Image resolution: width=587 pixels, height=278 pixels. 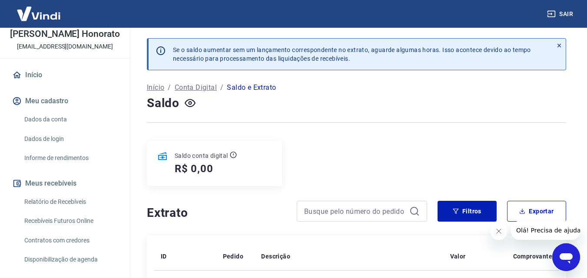 What do you see at coordinates (70, 202) in the screenshot?
I see `a: Relatório de Recebíveis` at bounding box center [70, 202].